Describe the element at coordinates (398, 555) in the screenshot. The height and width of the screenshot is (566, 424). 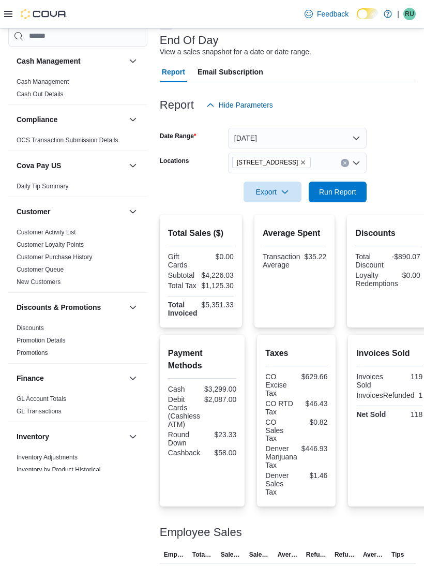
I see `span: Tips` at that location.